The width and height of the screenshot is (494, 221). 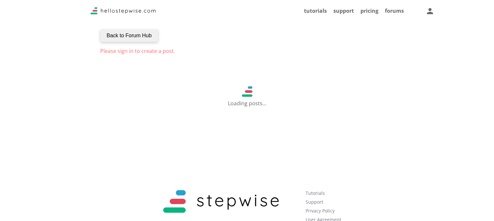 What do you see at coordinates (247, 91) in the screenshot?
I see `img: Loading` at bounding box center [247, 91].